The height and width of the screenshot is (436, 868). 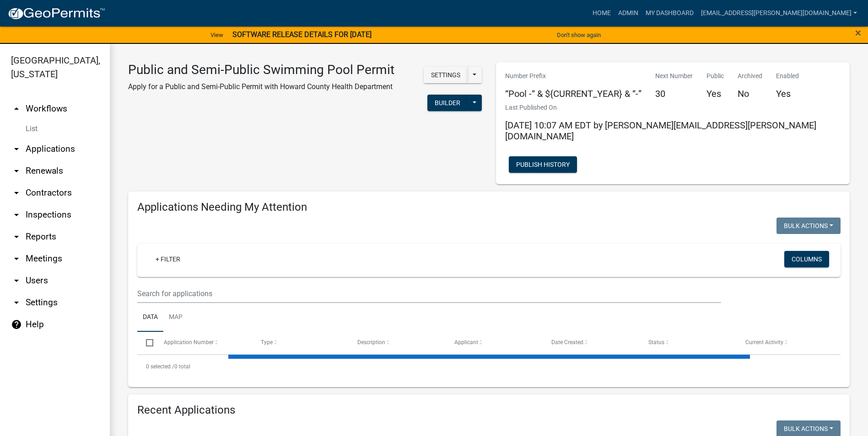 I want to click on span: 0 selected /, so click(x=160, y=366).